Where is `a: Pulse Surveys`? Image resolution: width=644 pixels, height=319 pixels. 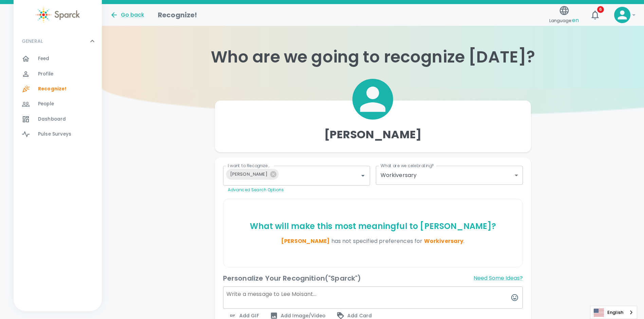
a: Pulse Surveys is located at coordinates (58, 134).